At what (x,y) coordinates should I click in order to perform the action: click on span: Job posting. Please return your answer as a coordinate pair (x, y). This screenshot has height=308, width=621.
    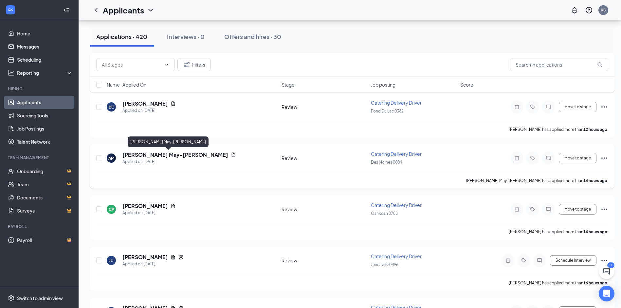
    Looking at the image, I should click on (383, 85).